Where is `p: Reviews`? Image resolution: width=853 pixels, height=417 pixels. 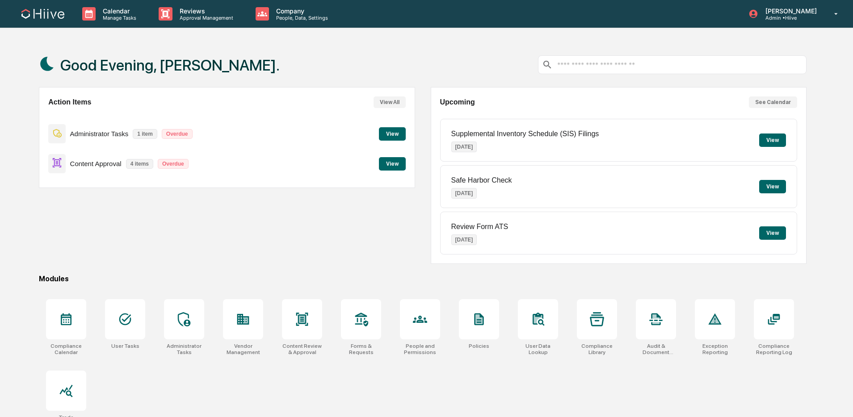 p: Reviews is located at coordinates (205, 11).